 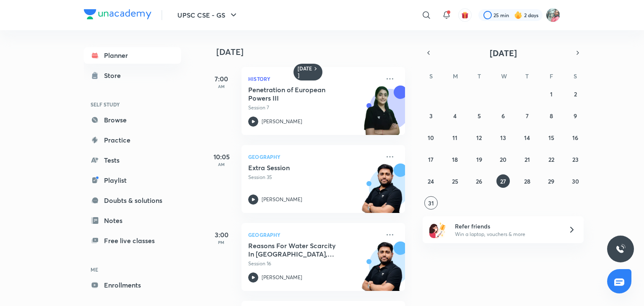 What do you see at coordinates (620, 249) in the screenshot?
I see `img: ttu` at bounding box center [620, 249].